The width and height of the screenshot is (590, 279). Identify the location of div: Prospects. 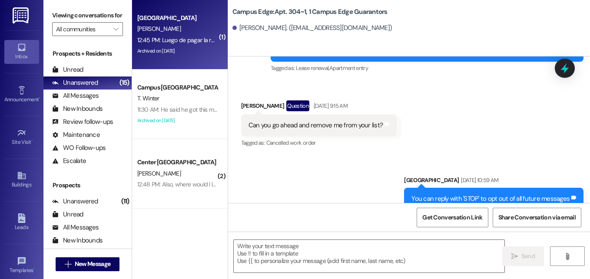
(87, 185).